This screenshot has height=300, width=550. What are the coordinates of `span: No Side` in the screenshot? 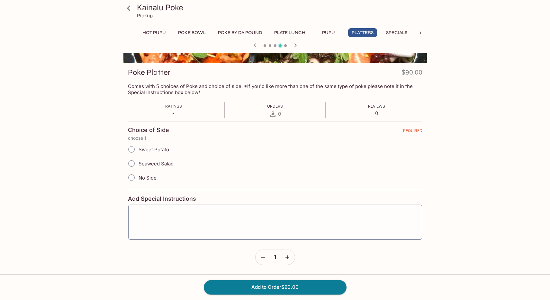 It's located at (147, 178).